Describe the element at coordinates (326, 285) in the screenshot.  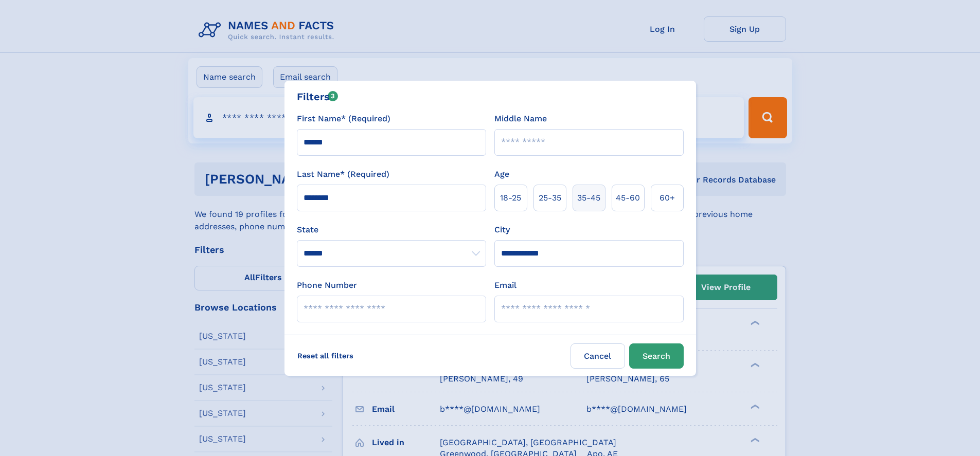
I see `label: Phone Number` at that location.